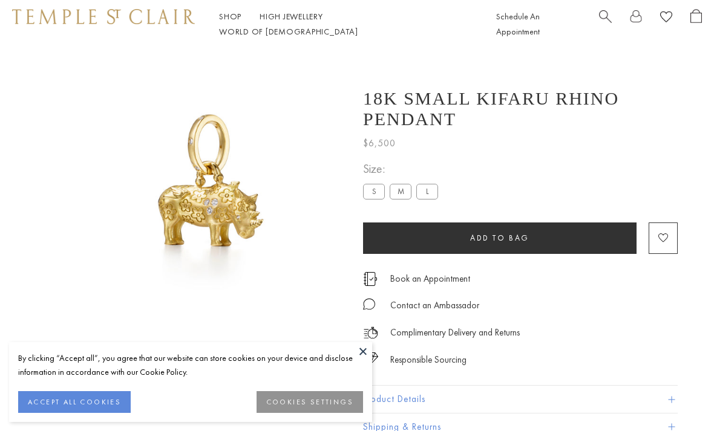 The height and width of the screenshot is (431, 714). What do you see at coordinates (344, 24) in the screenshot?
I see `nav: Main navigation` at bounding box center [344, 24].